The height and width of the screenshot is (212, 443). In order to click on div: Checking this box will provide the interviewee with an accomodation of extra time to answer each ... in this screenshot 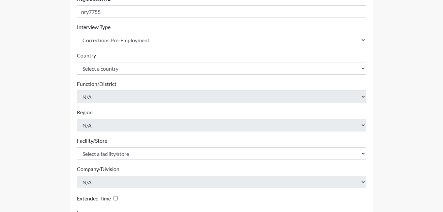, I will do `click(99, 198)`.